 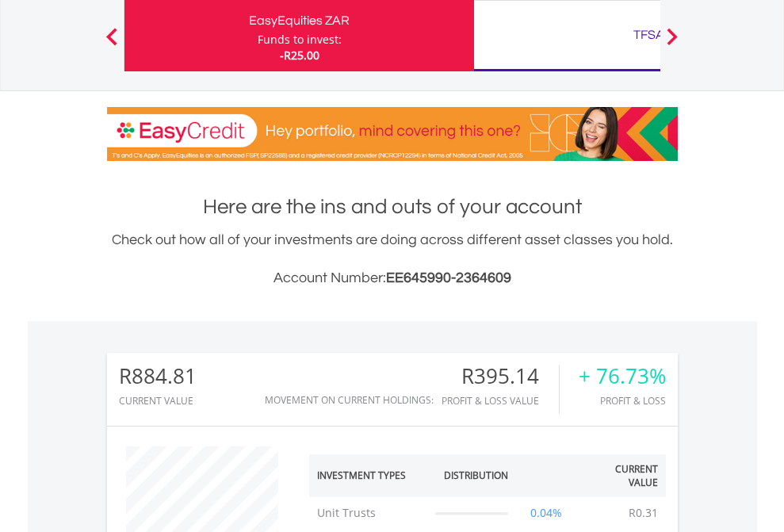 I want to click on div: Profit & Loss Value, so click(x=500, y=400).